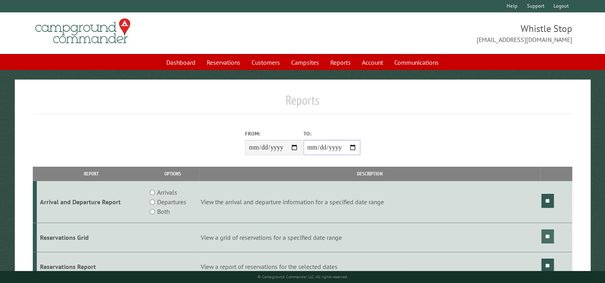 The width and height of the screenshot is (605, 283). What do you see at coordinates (92, 267) in the screenshot?
I see `td: Reservations Report` at bounding box center [92, 267].